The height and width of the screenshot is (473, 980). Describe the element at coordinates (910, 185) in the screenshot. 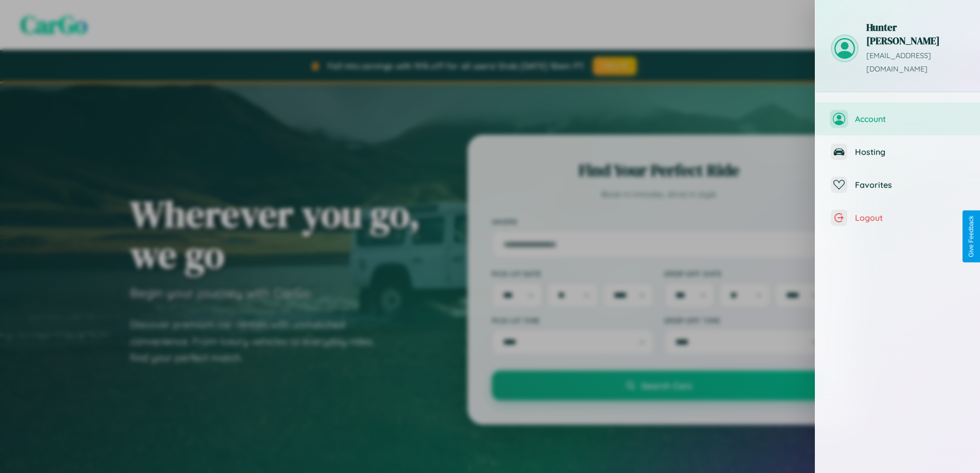

I see `span: Favorites` at that location.